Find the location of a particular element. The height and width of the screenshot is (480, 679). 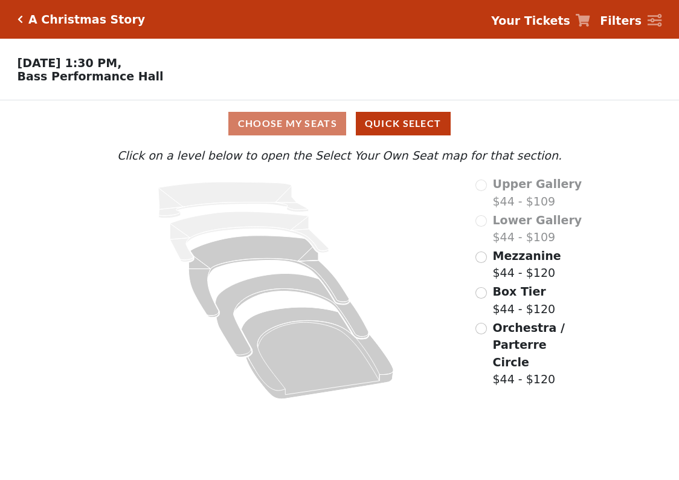

p: Click on a level below to open the Select Your Own Seat map for that section. is located at coordinates (339, 155).